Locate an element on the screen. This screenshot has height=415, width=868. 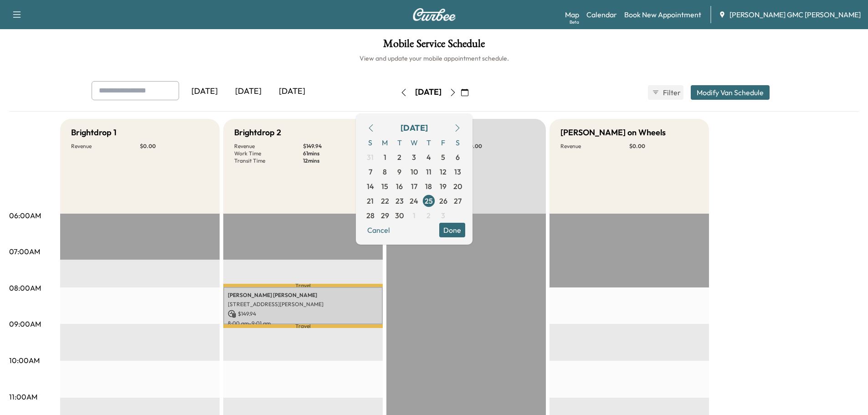
p: 12 mins is located at coordinates (337, 161).